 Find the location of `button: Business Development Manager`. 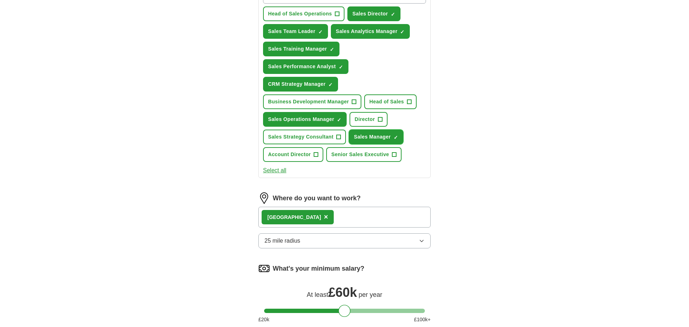

button: Business Development Manager is located at coordinates (312, 101).